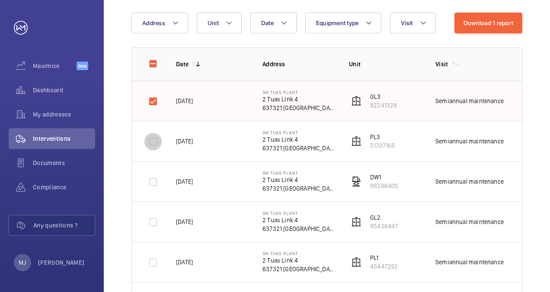 The image size is (550, 292). What do you see at coordinates (384, 186) in the screenshot?
I see `p: 98266405` at bounding box center [384, 186].